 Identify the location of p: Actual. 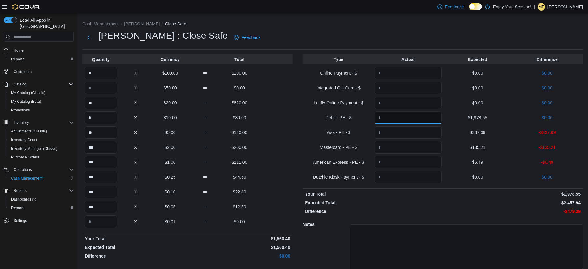
(408, 59).